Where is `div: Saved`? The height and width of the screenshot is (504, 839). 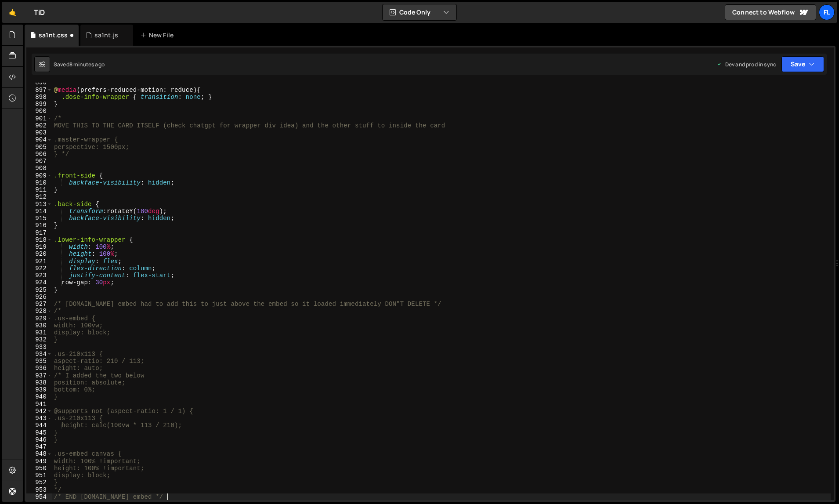 div: Saved is located at coordinates (79, 64).